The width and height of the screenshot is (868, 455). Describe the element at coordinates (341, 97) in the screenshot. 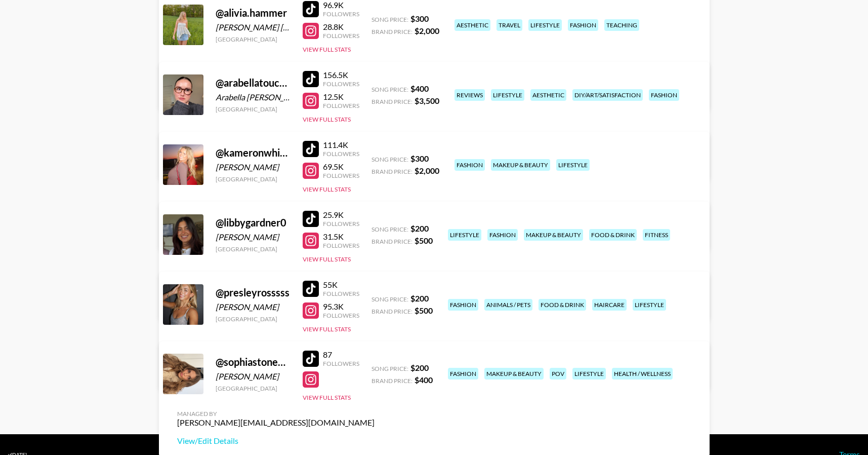

I see `div: 12.5K` at that location.